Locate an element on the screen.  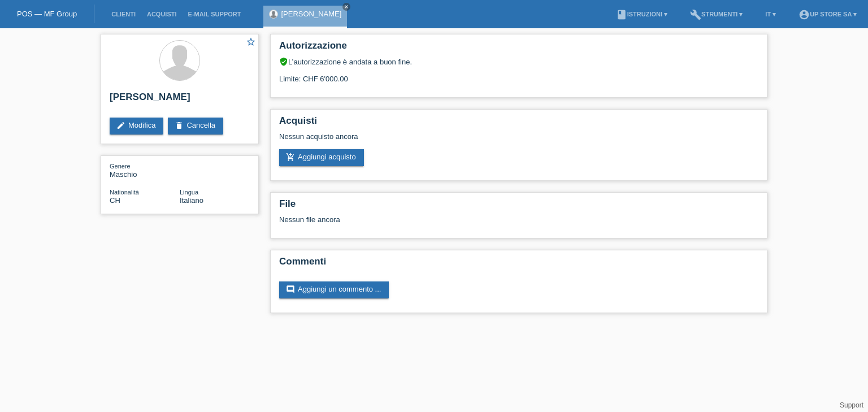
span: Italiano is located at coordinates (192, 200).